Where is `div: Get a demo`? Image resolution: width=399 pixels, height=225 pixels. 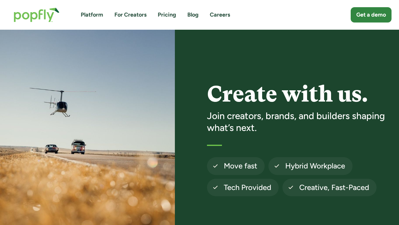
div: Get a demo is located at coordinates (371, 15).